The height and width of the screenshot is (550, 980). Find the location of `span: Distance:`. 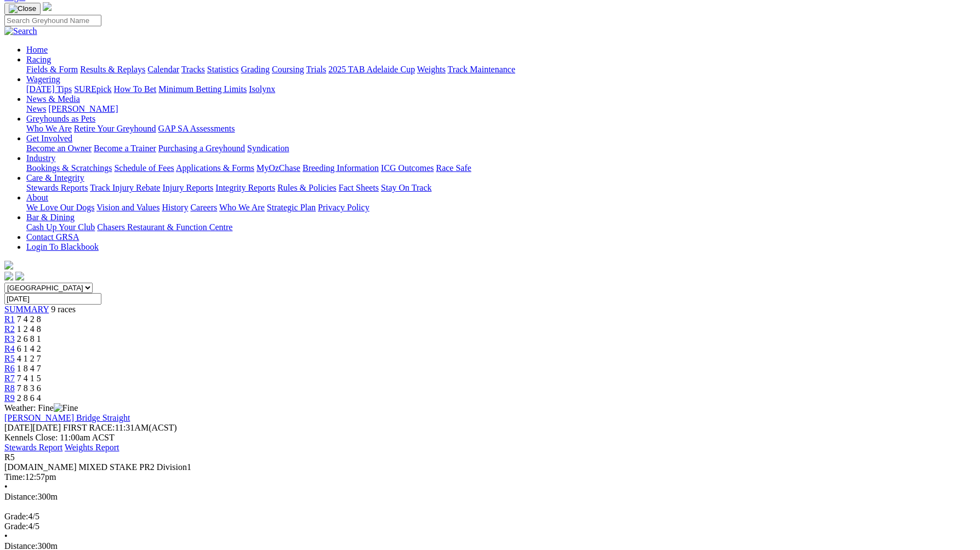

span: Distance: is located at coordinates (21, 497).